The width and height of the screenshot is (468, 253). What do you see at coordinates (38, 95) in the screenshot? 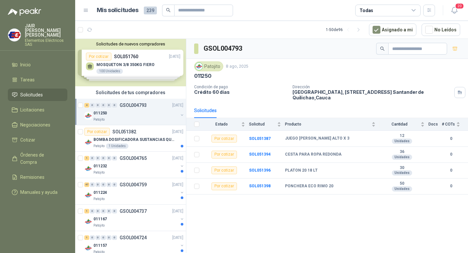
I see `a: Solicitudes` at bounding box center [38, 95].